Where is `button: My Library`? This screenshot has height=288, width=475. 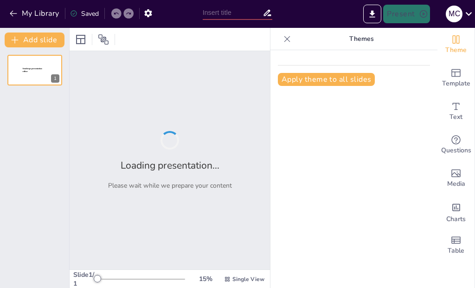 button: My Library is located at coordinates (35, 13).